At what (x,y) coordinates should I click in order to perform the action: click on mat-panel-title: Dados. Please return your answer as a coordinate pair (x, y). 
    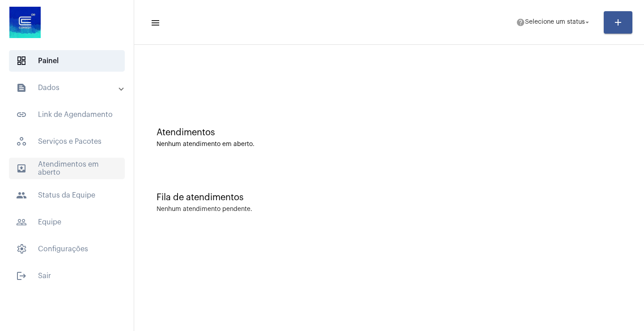
    Looking at the image, I should click on (68, 88).